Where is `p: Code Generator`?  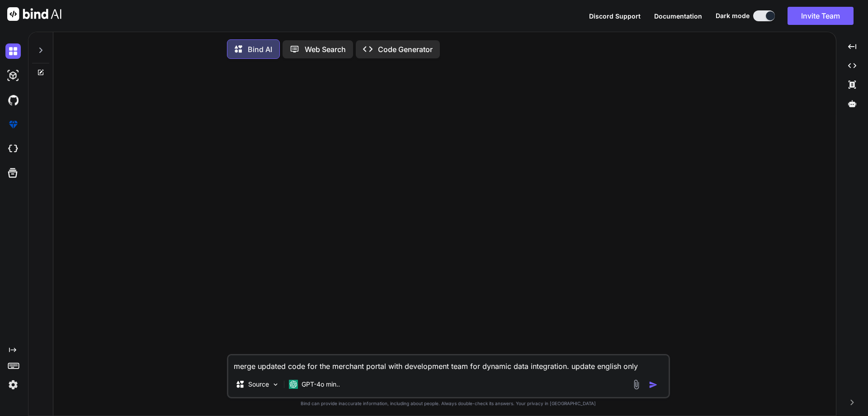
p: Code Generator is located at coordinates (405, 49).